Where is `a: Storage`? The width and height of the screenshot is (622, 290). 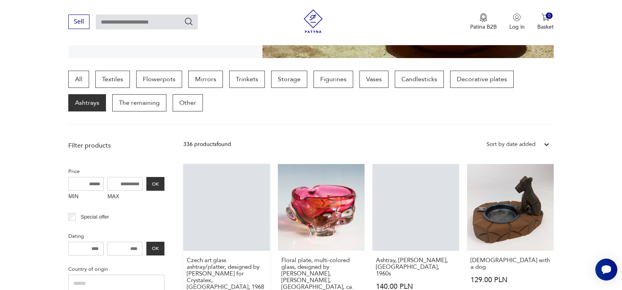
a: Storage is located at coordinates (289, 79).